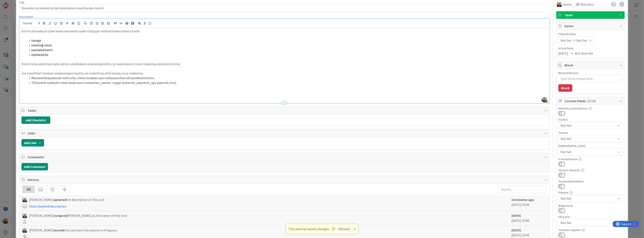 This screenshot has width=644, height=238. What do you see at coordinates (26, 17) in the screenshot?
I see `span: Description` at bounding box center [26, 17].